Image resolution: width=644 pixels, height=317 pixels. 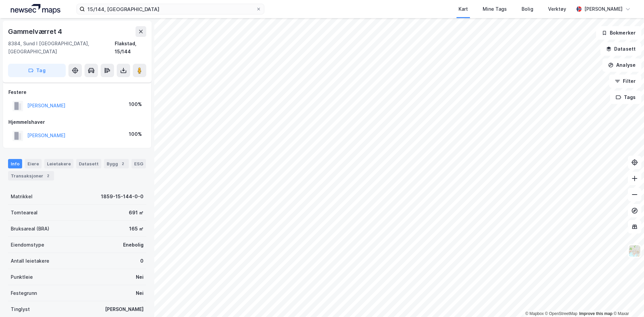 I want to click on a: OpenStreetMap, so click(x=561, y=314).